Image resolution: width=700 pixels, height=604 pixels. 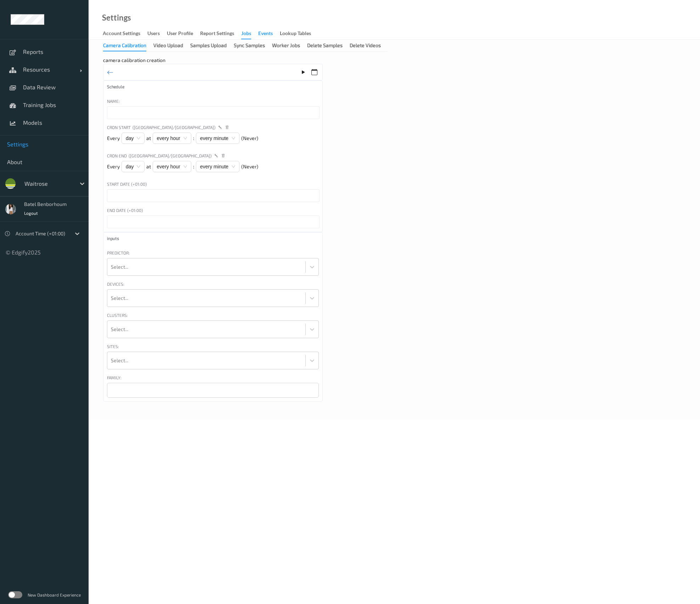 What do you see at coordinates (118, 253) in the screenshot?
I see `div: Predictor:` at bounding box center [118, 253].